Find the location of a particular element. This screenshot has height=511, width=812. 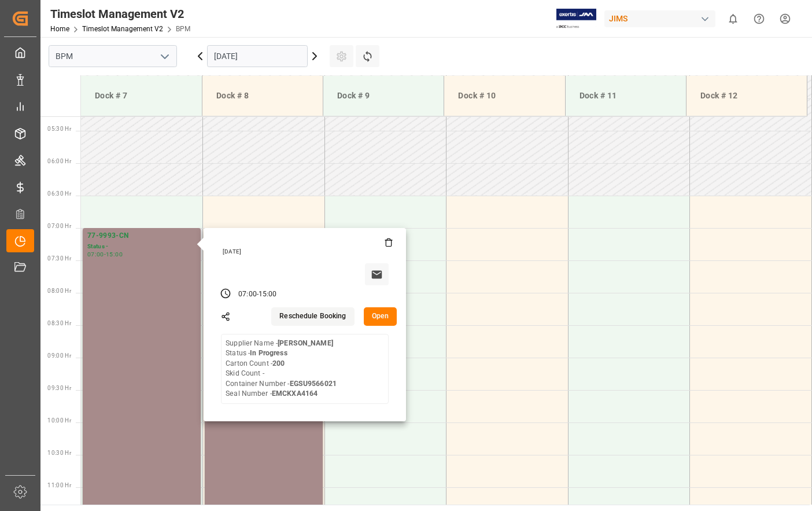

img: Exertis%20JAM%20-%20Email%20Logo.jpg_1722504956.jpg is located at coordinates (576, 19).